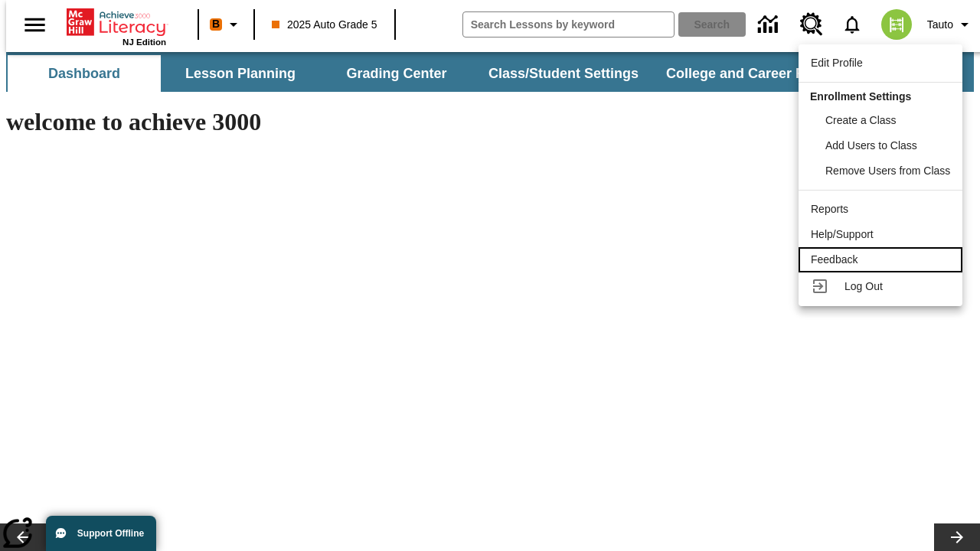 This screenshot has height=551, width=980. Describe the element at coordinates (834, 259) in the screenshot. I see `span: Feedback` at that location.